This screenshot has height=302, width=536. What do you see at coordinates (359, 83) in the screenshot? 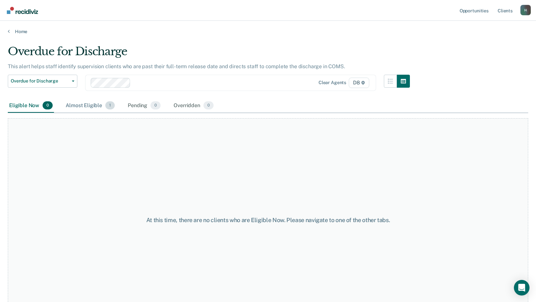
I see `span: D8` at bounding box center [359, 83].